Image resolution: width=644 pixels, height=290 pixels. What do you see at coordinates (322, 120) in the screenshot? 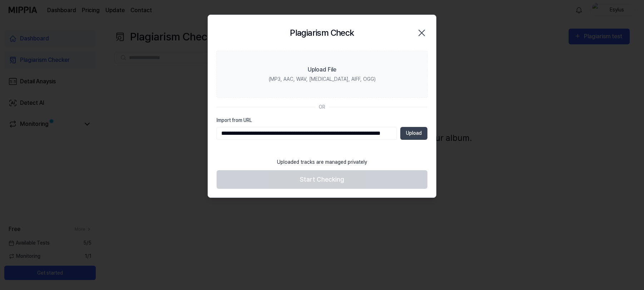
I see `label: Import from URL` at bounding box center [322, 120].